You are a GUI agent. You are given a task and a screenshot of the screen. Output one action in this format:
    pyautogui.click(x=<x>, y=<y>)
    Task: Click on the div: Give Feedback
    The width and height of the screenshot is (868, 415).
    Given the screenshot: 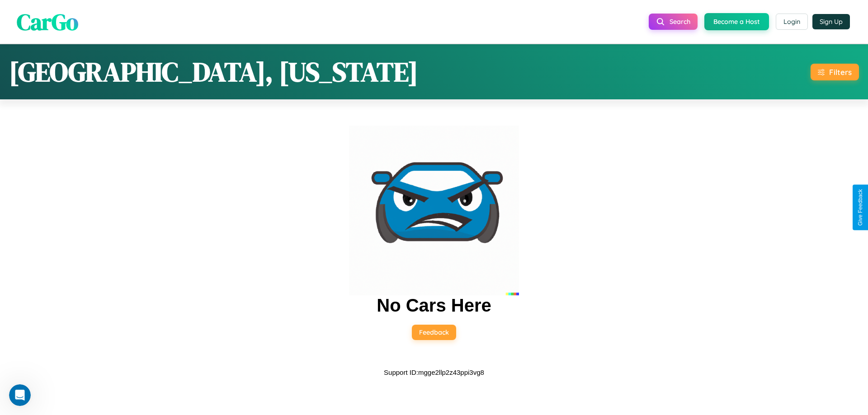 What is the action you would take?
    pyautogui.click(x=860, y=208)
    